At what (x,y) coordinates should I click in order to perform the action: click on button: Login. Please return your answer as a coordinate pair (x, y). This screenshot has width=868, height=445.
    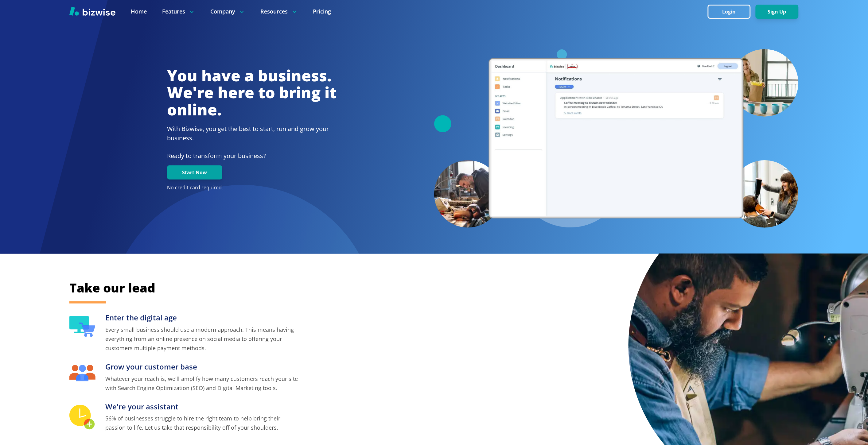
    Looking at the image, I should click on (729, 12).